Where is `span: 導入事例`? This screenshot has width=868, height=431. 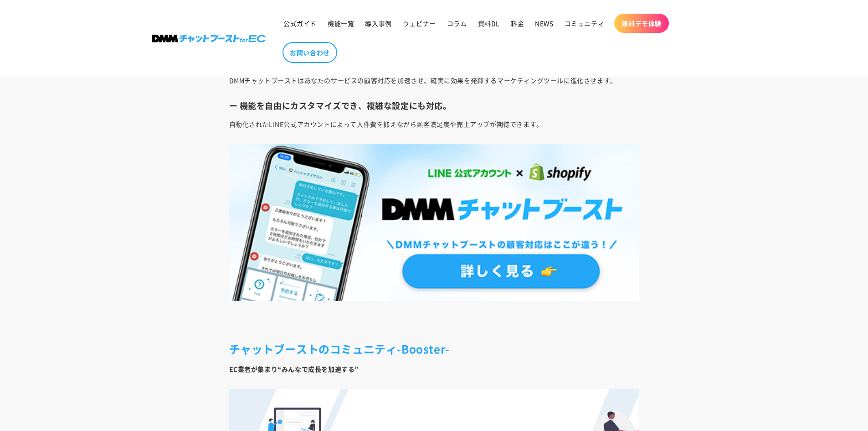 span: 導入事例 is located at coordinates (378, 23).